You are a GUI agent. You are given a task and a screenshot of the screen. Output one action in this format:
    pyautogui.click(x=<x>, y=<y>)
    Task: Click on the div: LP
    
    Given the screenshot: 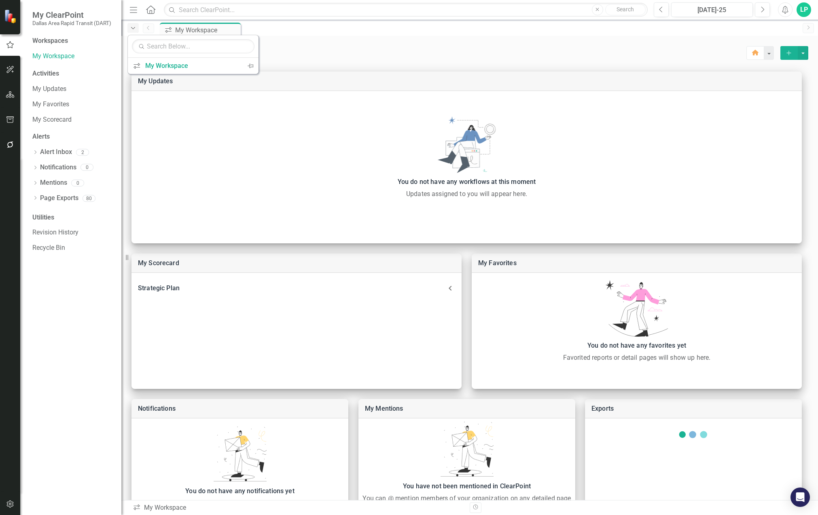 What is the action you would take?
    pyautogui.click(x=804, y=10)
    